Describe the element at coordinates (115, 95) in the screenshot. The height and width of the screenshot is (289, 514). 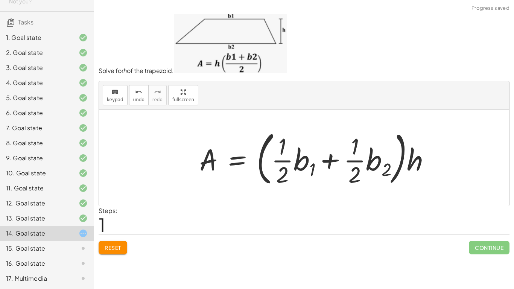
I see `button: keyboardkeypad` at that location.